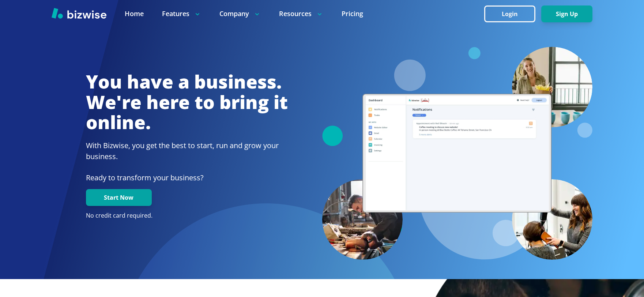 This screenshot has width=644, height=297. What do you see at coordinates (187, 178) in the screenshot?
I see `p: Ready to transform your business?` at bounding box center [187, 178].